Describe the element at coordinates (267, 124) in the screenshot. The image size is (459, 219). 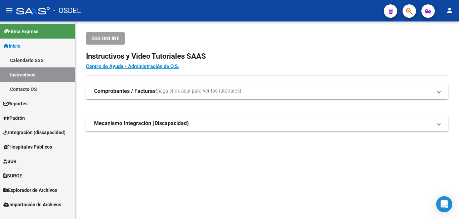
I see `mat-expansion-panel-header: Mecanismo Integración (Discapacidad)` at that location.